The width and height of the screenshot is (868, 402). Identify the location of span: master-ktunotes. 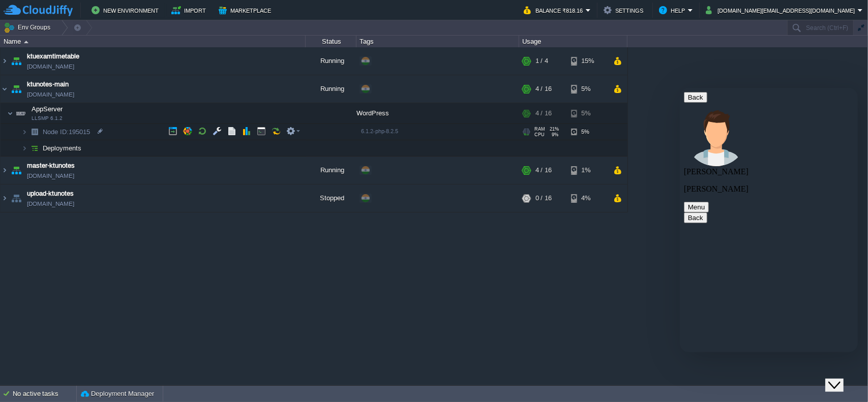
(51, 166).